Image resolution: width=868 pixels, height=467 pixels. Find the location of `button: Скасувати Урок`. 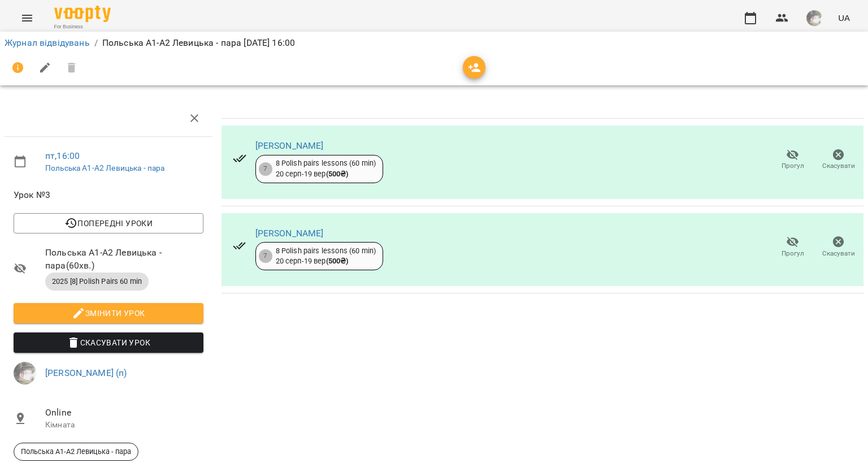

button: Скасувати Урок is located at coordinates (109, 343).